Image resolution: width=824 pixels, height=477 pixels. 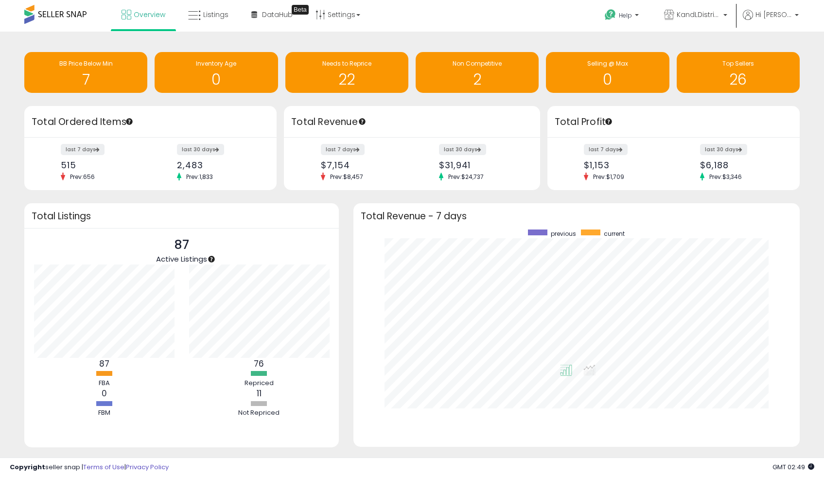 I want to click on span: KandLDistribution LLC, so click(x=699, y=15).